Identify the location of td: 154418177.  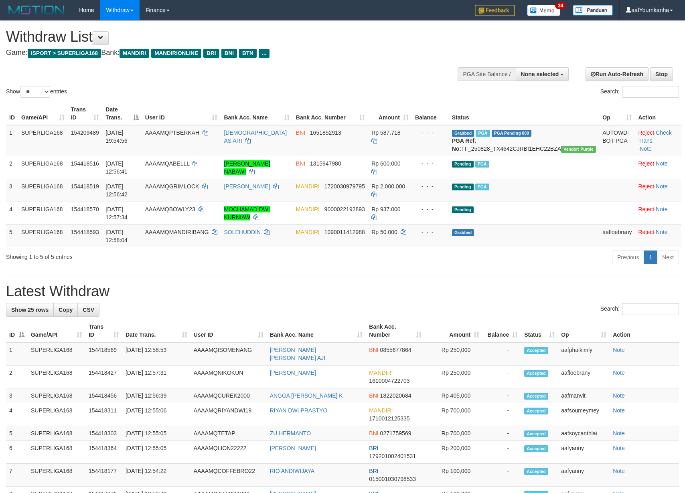
(104, 475).